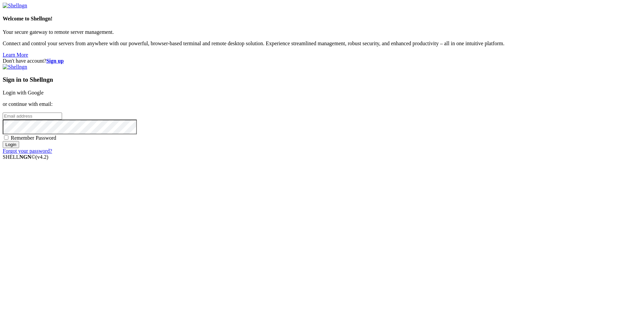  I want to click on input: Remember Password, so click(6, 137).